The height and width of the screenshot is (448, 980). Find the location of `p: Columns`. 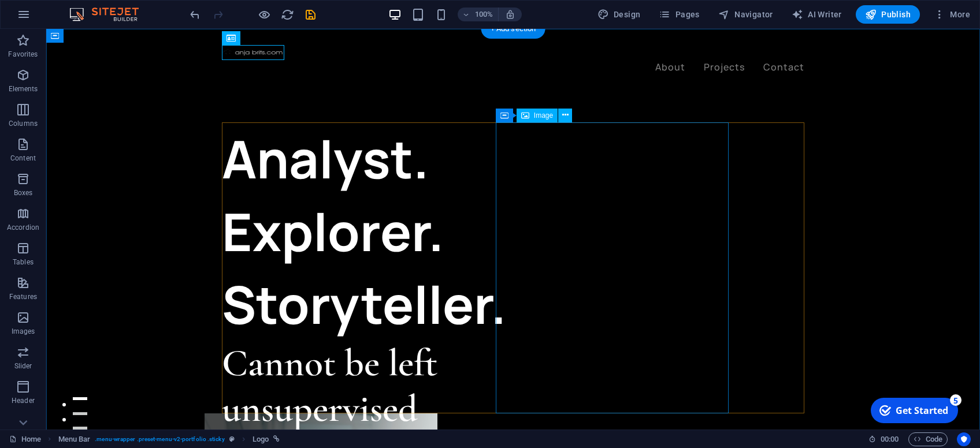

p: Columns is located at coordinates (23, 123).